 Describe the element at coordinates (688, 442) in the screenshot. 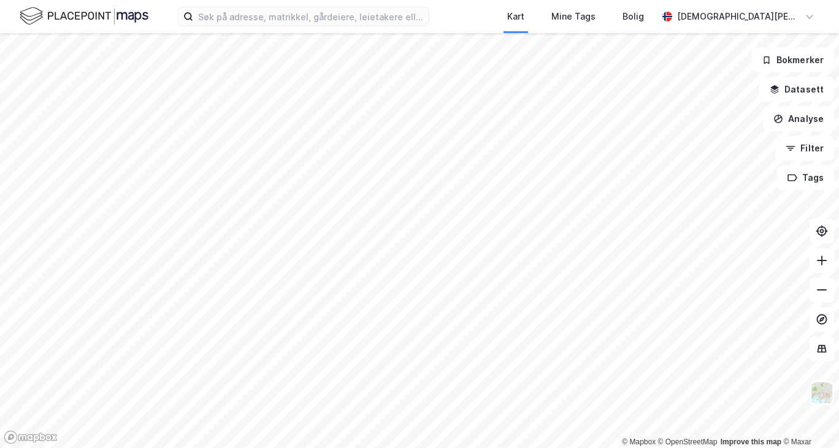

I see `a: OpenStreetMap` at that location.